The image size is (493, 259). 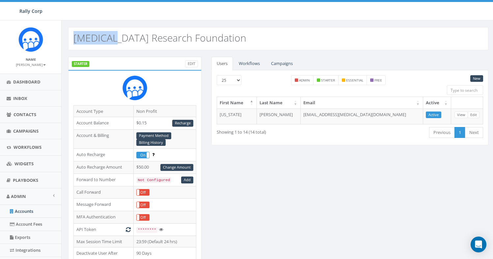 I want to click on td: Account Type, so click(x=104, y=111).